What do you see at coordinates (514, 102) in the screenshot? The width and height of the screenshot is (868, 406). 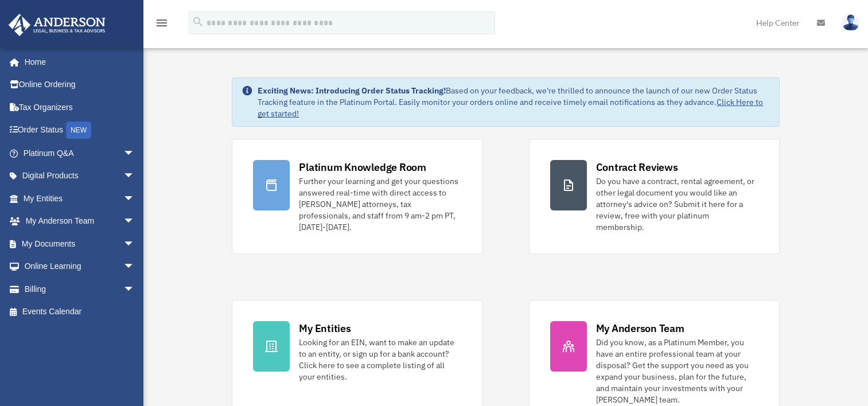 I see `div: Based on your feedback, we're thrilled to announce the launch of our new Order Status Tracking fe...` at bounding box center [514, 102].